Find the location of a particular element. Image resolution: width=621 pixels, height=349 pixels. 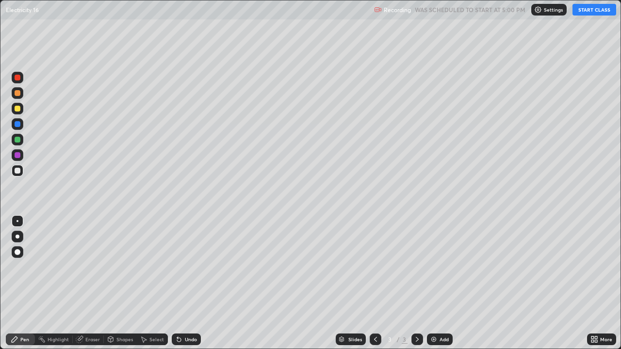

div: More is located at coordinates (606, 340).